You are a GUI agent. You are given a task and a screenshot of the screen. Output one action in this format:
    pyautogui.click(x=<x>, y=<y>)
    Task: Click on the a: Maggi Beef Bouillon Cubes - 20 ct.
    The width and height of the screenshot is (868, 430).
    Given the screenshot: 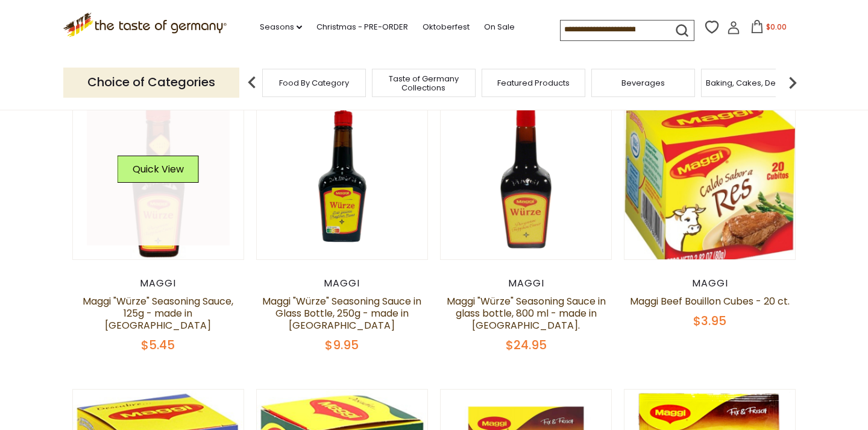 What is the action you would take?
    pyautogui.click(x=710, y=301)
    